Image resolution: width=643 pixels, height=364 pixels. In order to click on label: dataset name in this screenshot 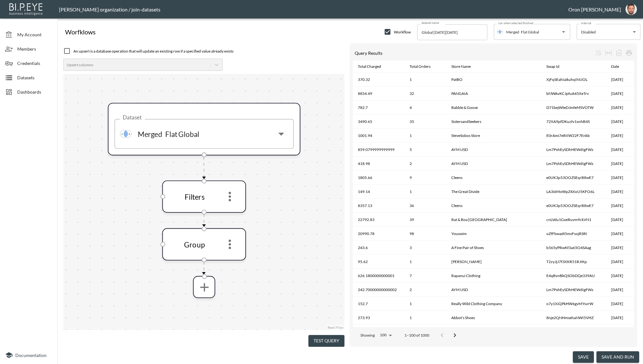, I will do `click(430, 23)`.